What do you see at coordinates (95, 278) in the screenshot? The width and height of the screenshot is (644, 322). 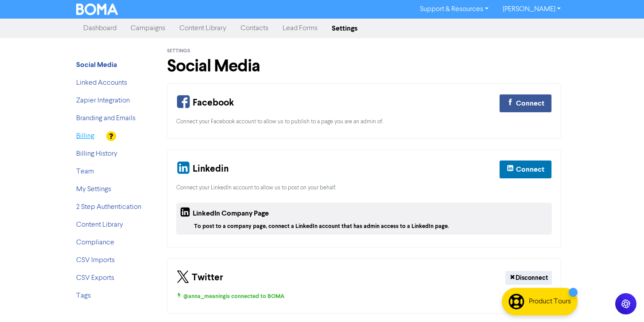 I see `a: CSV Exports` at bounding box center [95, 278].